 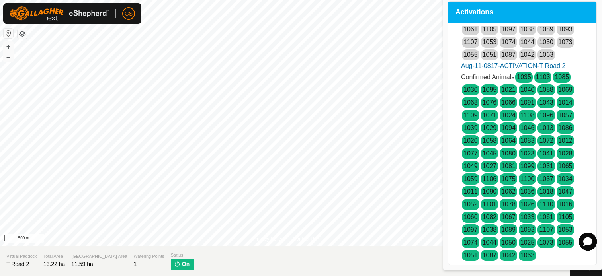 What do you see at coordinates (129, 14) in the screenshot?
I see `span: GS` at bounding box center [129, 14].